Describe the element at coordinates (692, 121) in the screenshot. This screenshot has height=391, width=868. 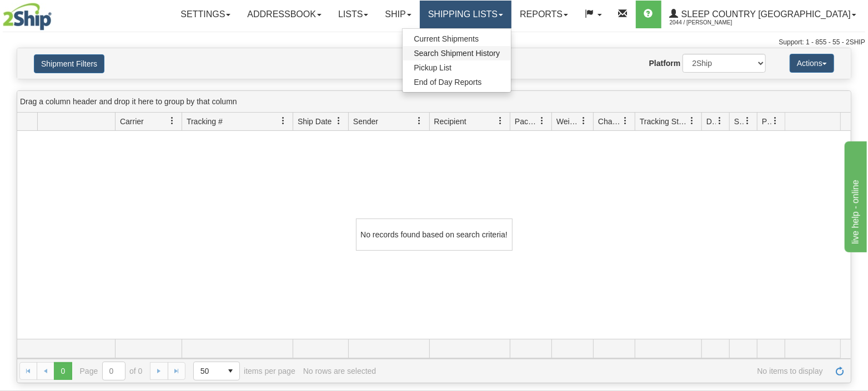
I see `a: Tracking Status filter column settings` at that location.